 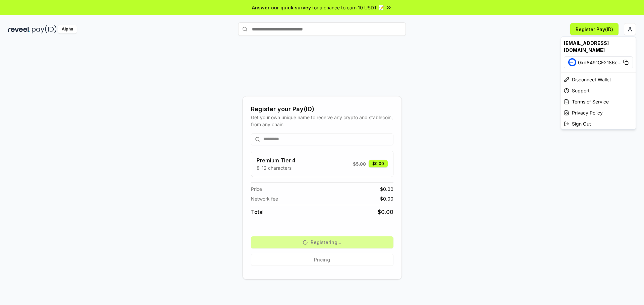 I want to click on div: Disconnect Wallet, so click(x=599, y=79).